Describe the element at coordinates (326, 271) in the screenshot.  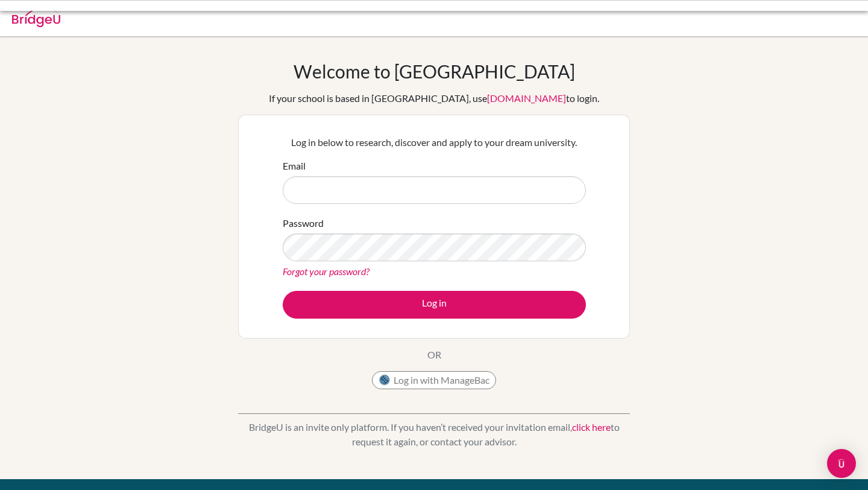
I see `a: Forgot your password?` at that location.